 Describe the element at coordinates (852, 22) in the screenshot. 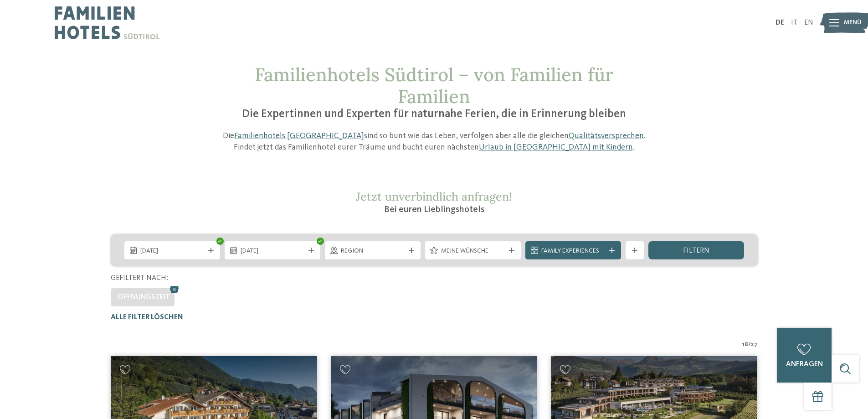

I see `span: Menü` at that location.